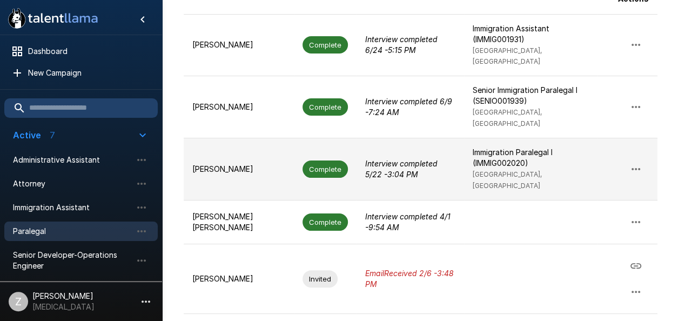  I want to click on i: Email Received 2/6 - 3:48 PM, so click(410, 278).